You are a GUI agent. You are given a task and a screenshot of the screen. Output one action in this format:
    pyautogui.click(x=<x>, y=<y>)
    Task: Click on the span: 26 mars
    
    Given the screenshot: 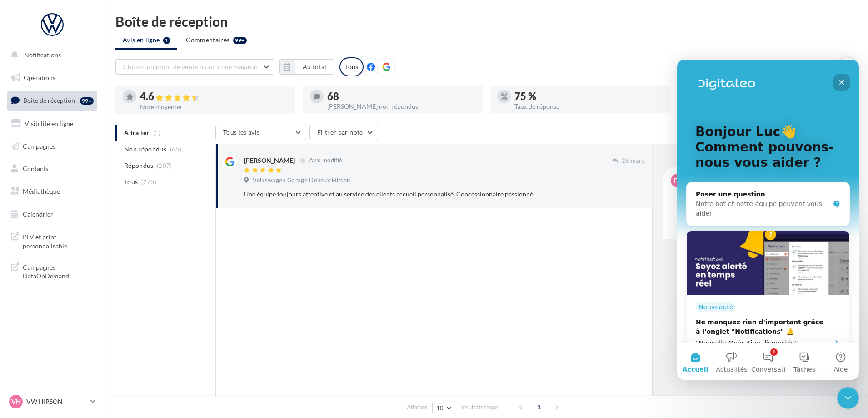 What is the action you would take?
    pyautogui.click(x=633, y=161)
    